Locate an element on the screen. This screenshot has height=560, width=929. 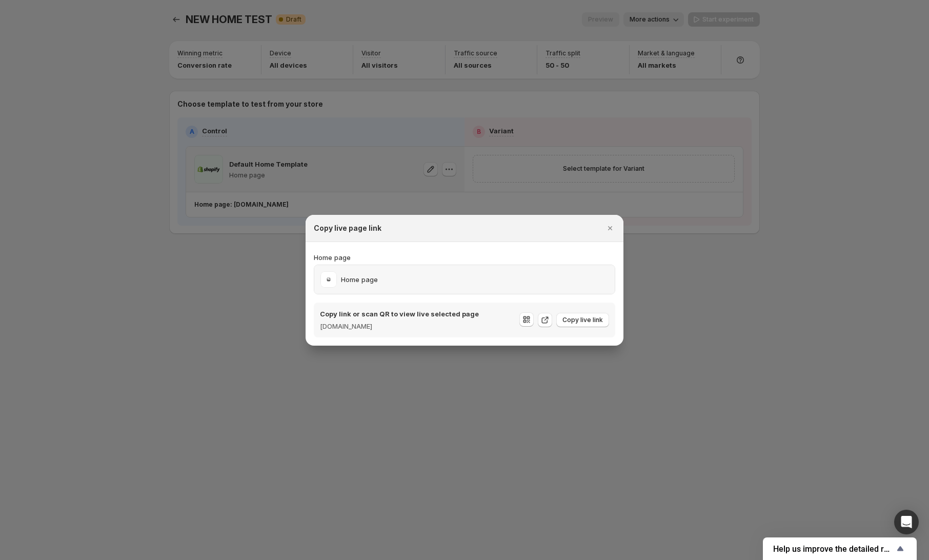
span: Help us improve the detailed report for A/B campaigns is located at coordinates (834, 548).